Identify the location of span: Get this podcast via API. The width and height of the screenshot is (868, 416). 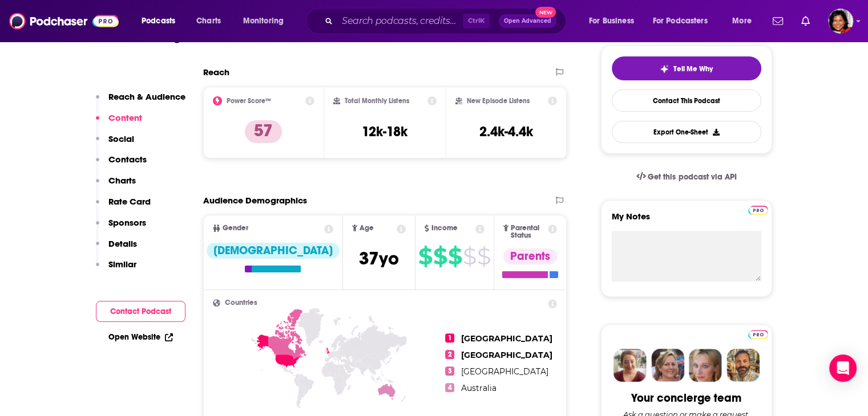
(691, 177).